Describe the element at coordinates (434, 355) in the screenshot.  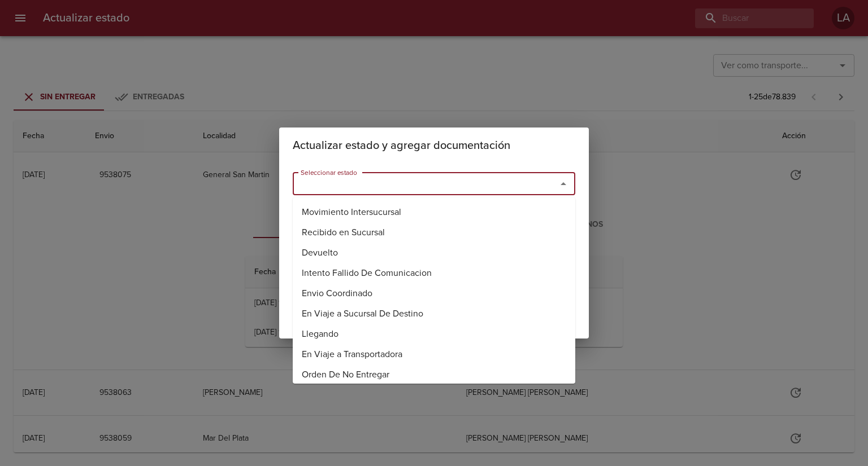
I see `li: En Viaje a Transportadora` at that location.